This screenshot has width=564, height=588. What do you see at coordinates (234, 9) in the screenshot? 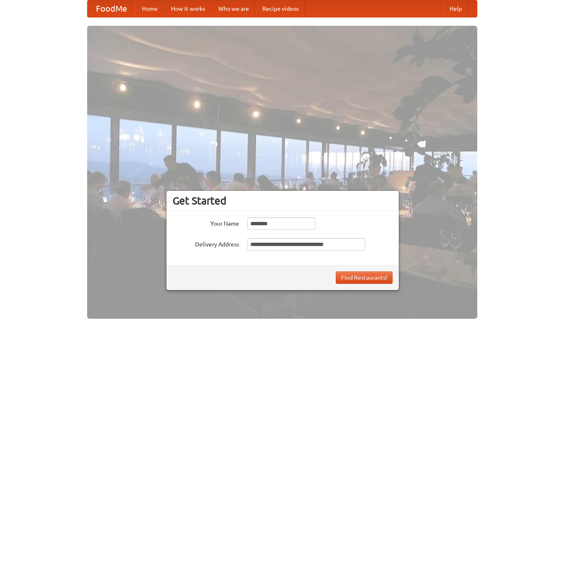
I see `a: Who we are` at bounding box center [234, 9].